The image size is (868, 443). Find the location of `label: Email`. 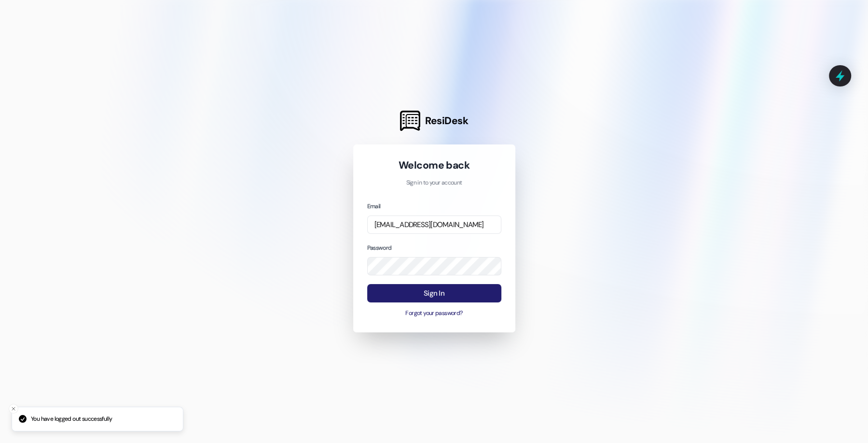

label: Email is located at coordinates (374, 206).